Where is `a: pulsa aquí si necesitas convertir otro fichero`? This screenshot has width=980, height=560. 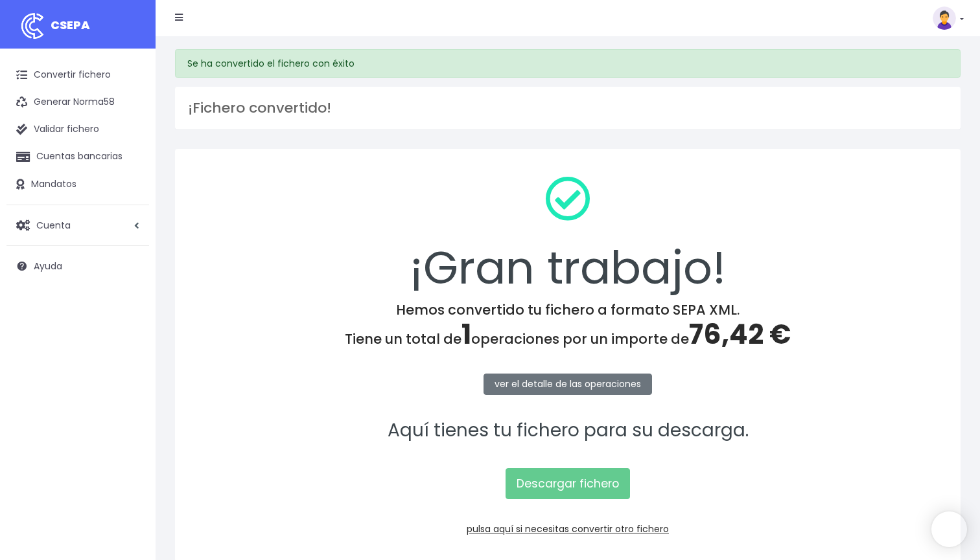 a: pulsa aquí si necesitas convertir otro fichero is located at coordinates (568, 529).